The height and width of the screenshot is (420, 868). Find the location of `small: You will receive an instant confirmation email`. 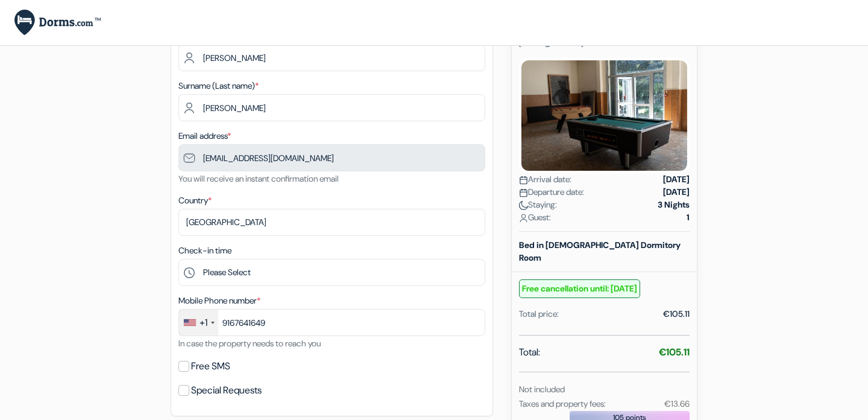

small: You will receive an instant confirmation email is located at coordinates (259, 179).